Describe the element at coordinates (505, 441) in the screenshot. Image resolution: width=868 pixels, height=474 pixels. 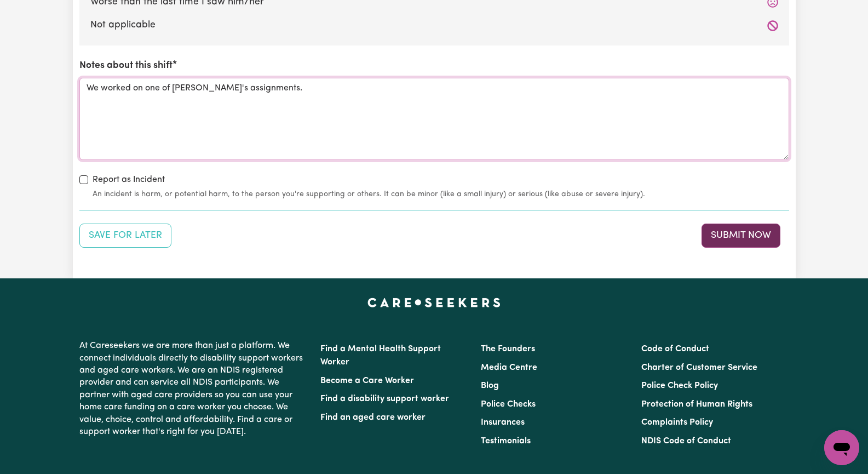
I see `a: Testimonials` at that location.